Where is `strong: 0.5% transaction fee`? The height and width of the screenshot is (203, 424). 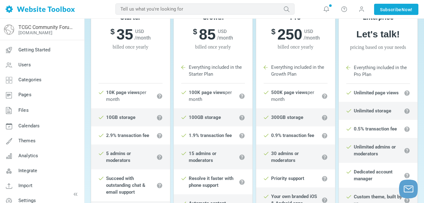
strong: 0.5% transaction fee is located at coordinates (375, 129).